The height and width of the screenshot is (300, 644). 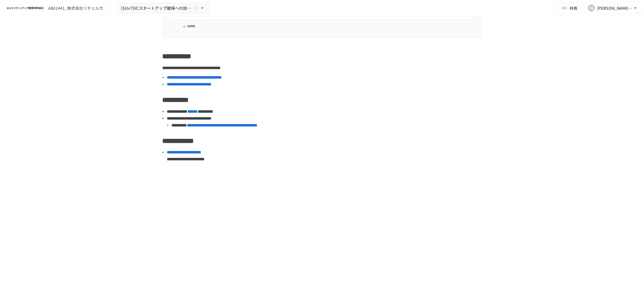 I want to click on button: 共有, so click(x=570, y=8).